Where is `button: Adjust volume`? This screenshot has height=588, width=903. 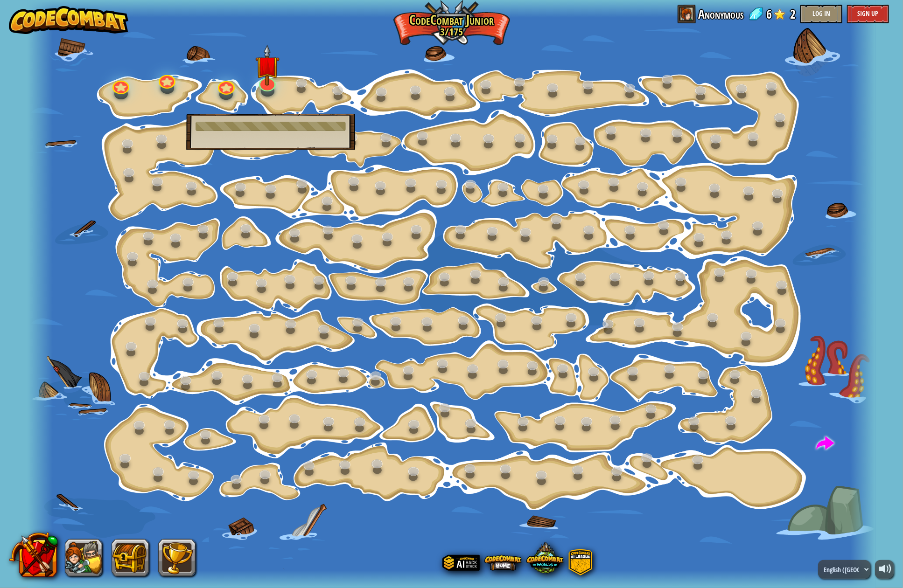 button: Adjust volume is located at coordinates (885, 570).